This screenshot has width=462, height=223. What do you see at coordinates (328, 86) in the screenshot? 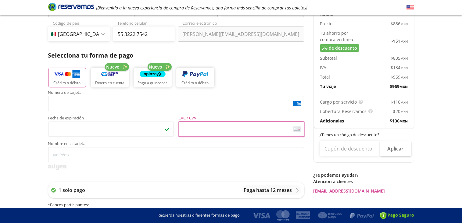
I see `p: Tu viaje` at bounding box center [328, 86].